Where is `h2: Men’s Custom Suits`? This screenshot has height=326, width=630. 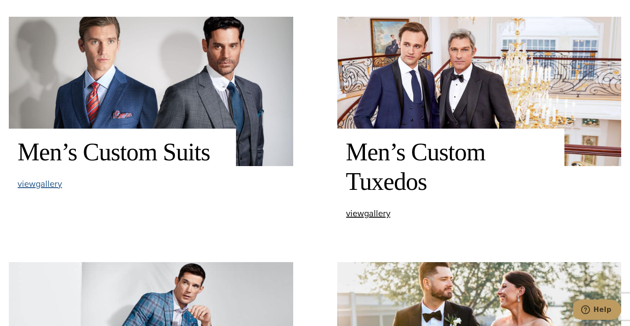 h2: Men’s Custom Suits is located at coordinates (122, 152).